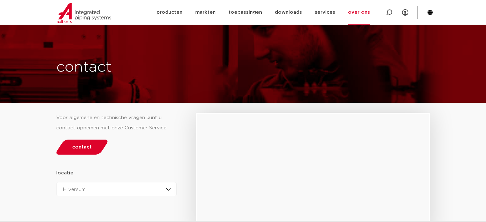  I want to click on span: contact, so click(82, 147).